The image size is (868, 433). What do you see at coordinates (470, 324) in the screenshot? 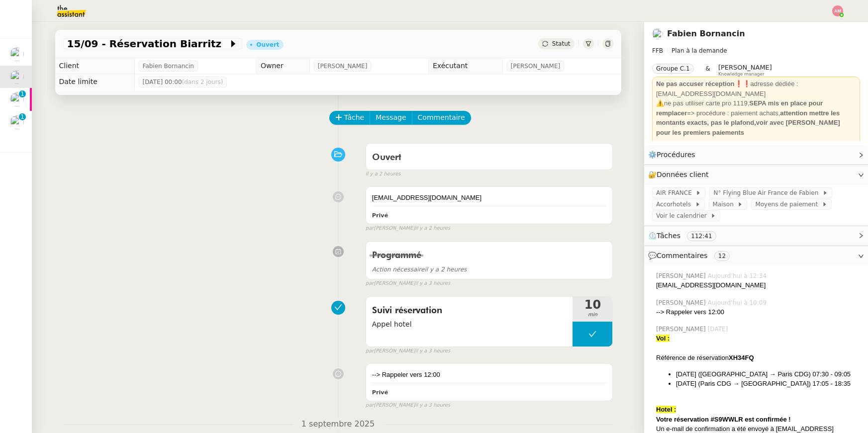
I see `span: Appel hotel` at bounding box center [470, 324].